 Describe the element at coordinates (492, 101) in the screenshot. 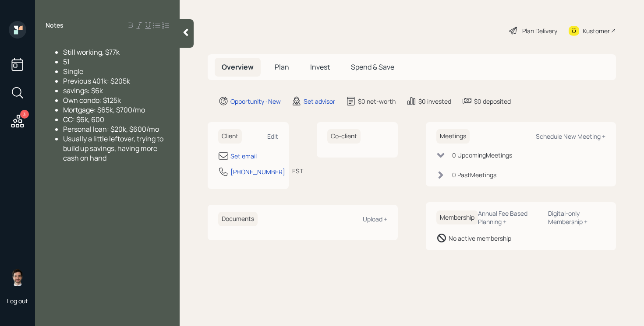

I see `div: $0 deposited` at that location.